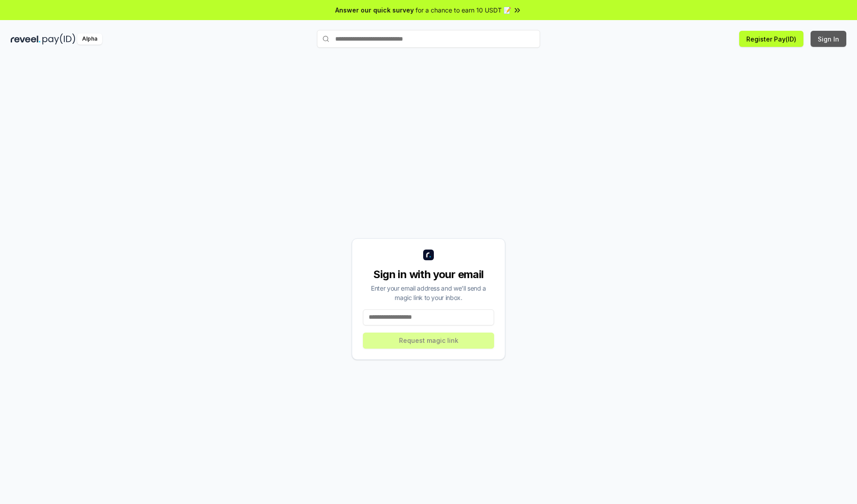  I want to click on img: logo_small, so click(429, 255).